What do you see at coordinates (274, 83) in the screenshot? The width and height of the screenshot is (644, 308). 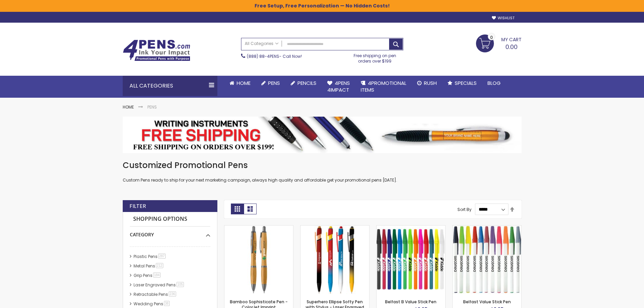 I see `span: Pens` at bounding box center [274, 83].